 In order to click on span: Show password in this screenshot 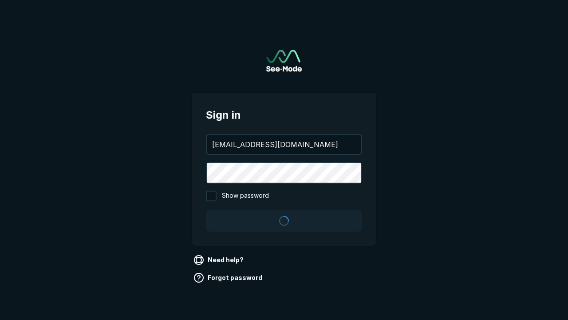, I will do `click(245, 196)`.